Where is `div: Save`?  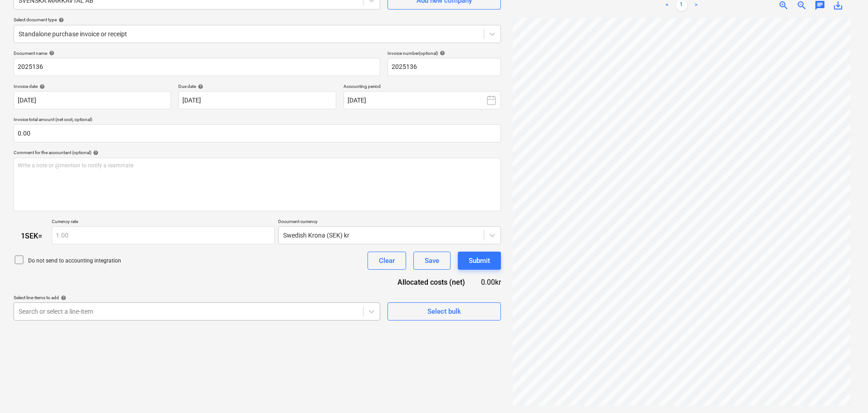
div: Save is located at coordinates (432, 261).